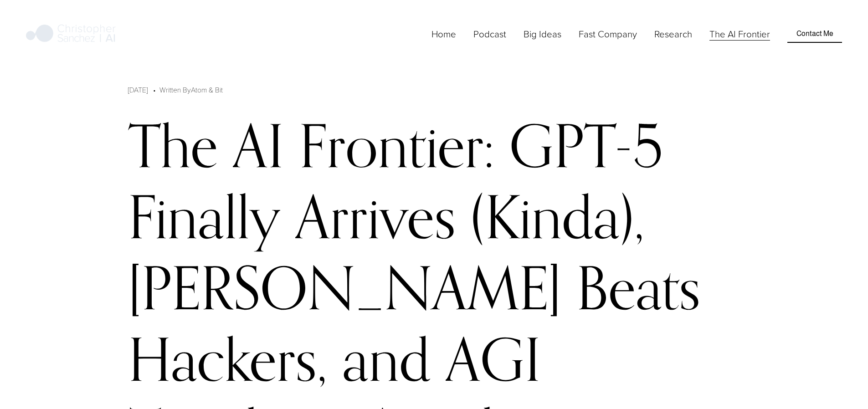 The width and height of the screenshot is (868, 409). What do you see at coordinates (608, 34) in the screenshot?
I see `span: Fast Company` at bounding box center [608, 34].